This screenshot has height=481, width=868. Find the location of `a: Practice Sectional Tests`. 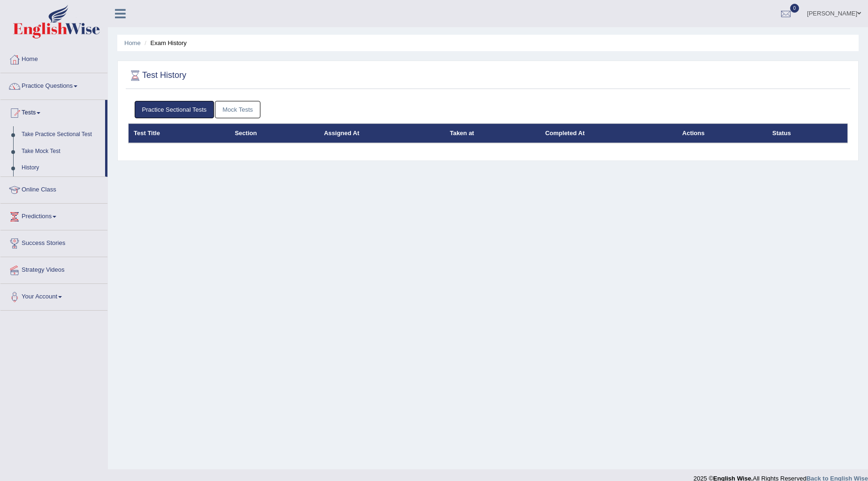

a: Practice Sectional Tests is located at coordinates (175, 109).